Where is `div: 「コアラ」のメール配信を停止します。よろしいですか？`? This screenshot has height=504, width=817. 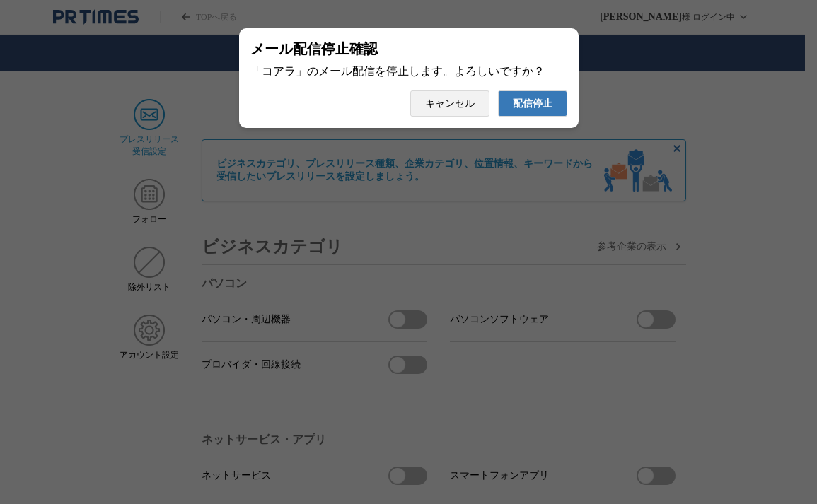
div: 「コアラ」のメール配信を停止します。よろしいですか？ is located at coordinates (409, 71).